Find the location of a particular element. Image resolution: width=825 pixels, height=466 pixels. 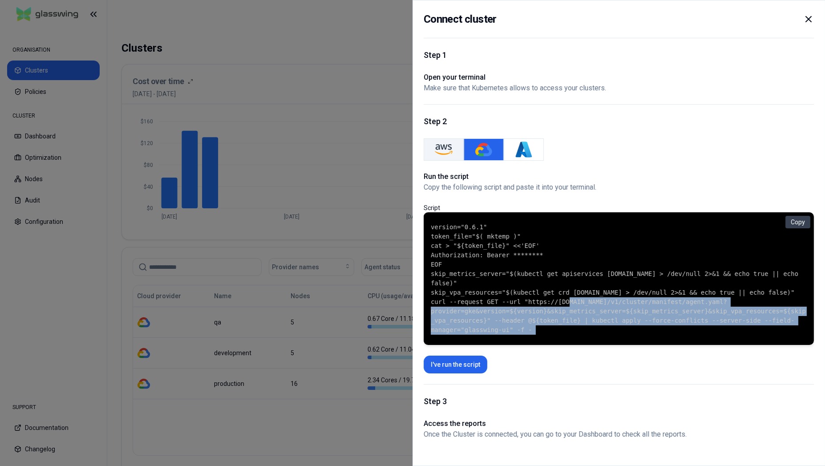

h1: Step 1 is located at coordinates (618, 55).